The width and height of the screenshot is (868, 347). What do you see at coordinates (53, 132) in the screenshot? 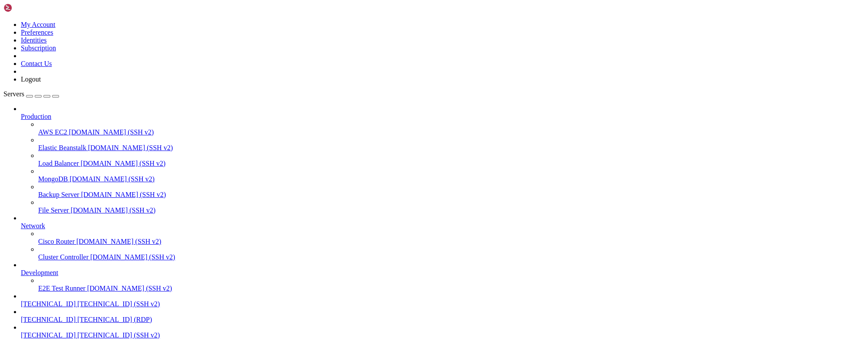
I see `span: AWS EC2` at bounding box center [53, 132].